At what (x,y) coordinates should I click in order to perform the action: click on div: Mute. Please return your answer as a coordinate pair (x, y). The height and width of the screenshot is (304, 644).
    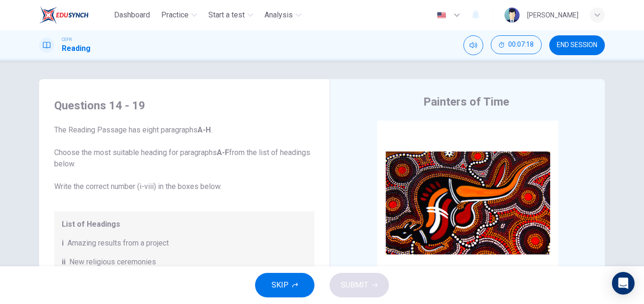
    Looking at the image, I should click on (473, 45).